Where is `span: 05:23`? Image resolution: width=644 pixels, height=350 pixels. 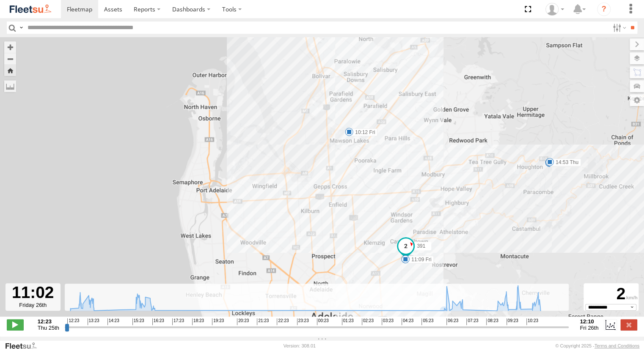 span: 05:23 is located at coordinates (427, 322).